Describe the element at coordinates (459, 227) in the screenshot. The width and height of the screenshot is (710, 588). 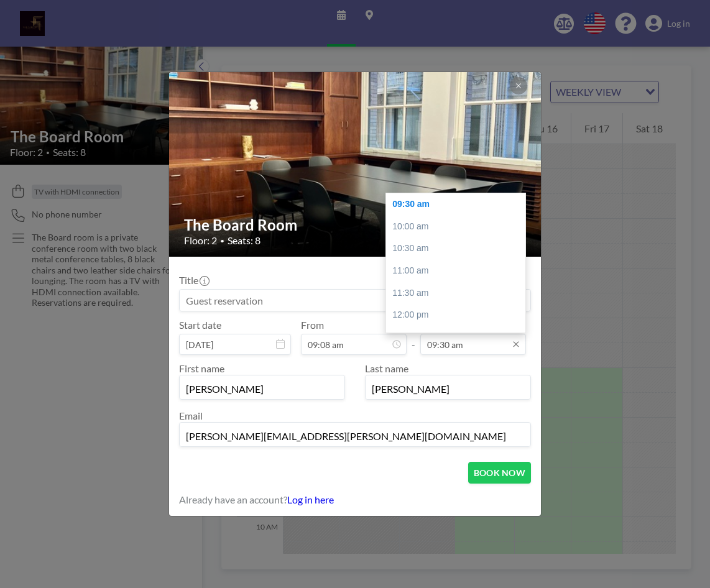
I see `div: 10:00 am` at that location.